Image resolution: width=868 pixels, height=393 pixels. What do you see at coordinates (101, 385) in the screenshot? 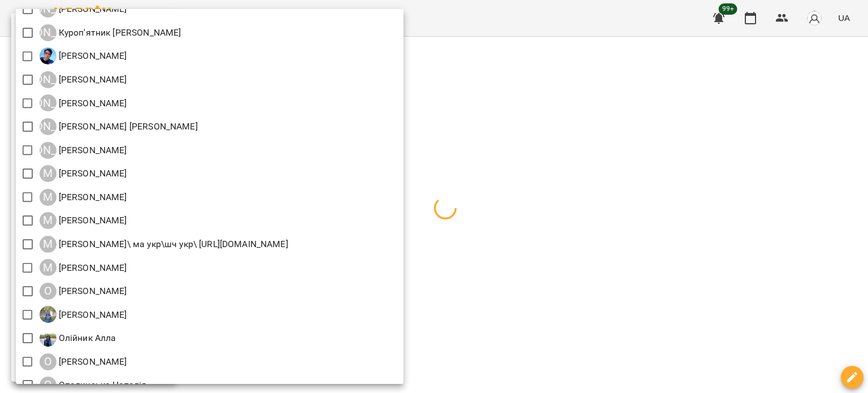
I see `p: Опалинська Наталія` at bounding box center [101, 385].